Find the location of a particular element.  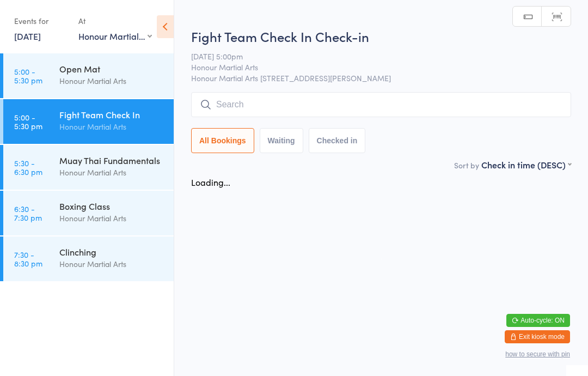

div: At is located at coordinates (115, 21).